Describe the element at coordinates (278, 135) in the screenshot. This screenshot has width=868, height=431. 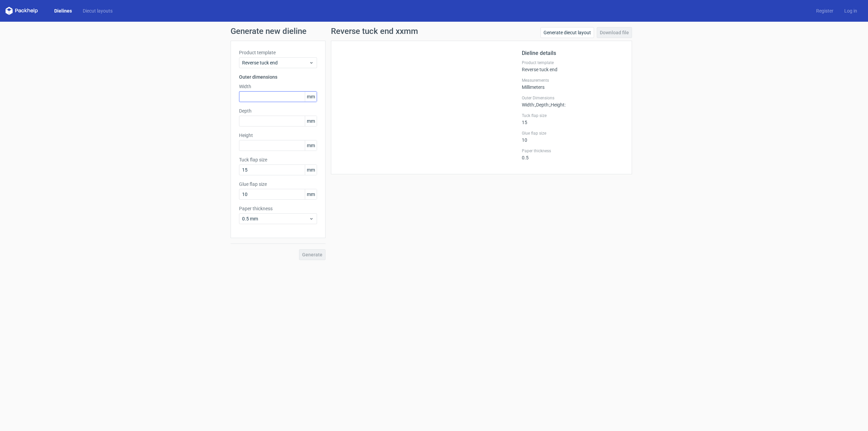
I see `label: Height` at that location.